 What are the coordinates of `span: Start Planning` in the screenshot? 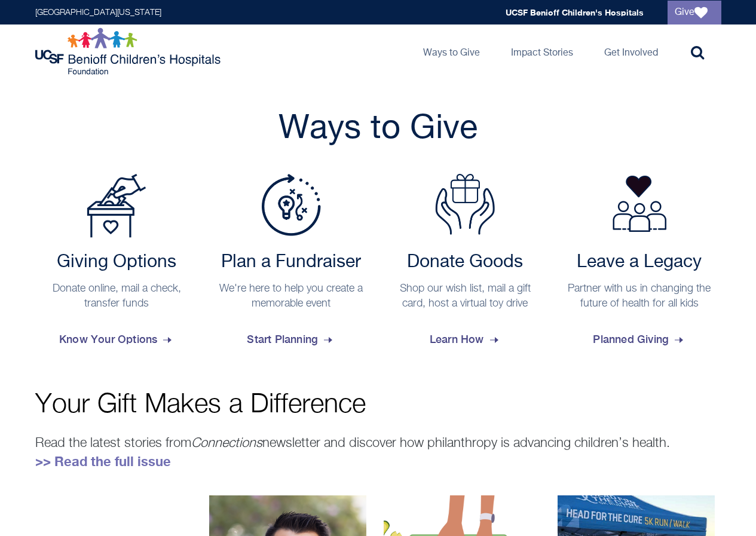 It's located at (290, 340).